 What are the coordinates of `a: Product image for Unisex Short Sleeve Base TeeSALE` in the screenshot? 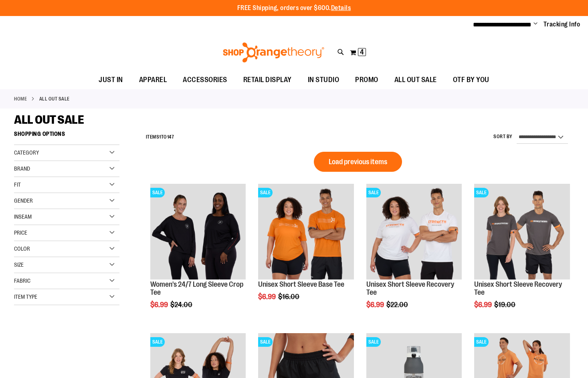 It's located at (306, 232).